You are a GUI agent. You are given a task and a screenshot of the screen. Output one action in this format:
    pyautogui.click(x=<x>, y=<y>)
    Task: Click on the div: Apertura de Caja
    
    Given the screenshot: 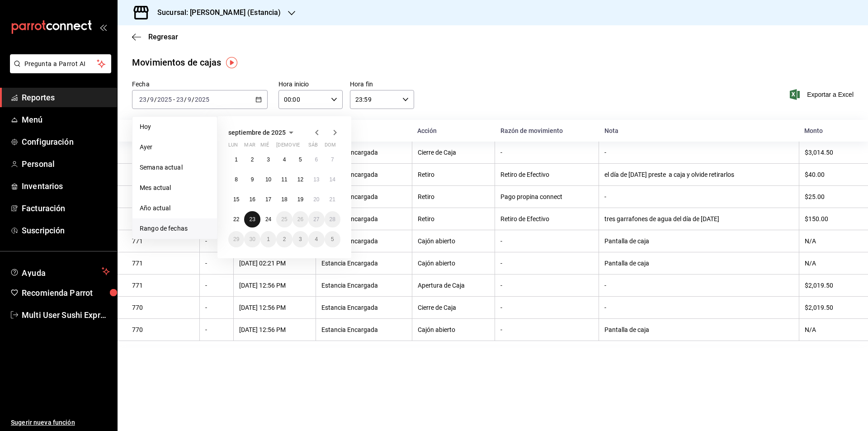 What is the action you would take?
    pyautogui.click(x=453, y=286)
    